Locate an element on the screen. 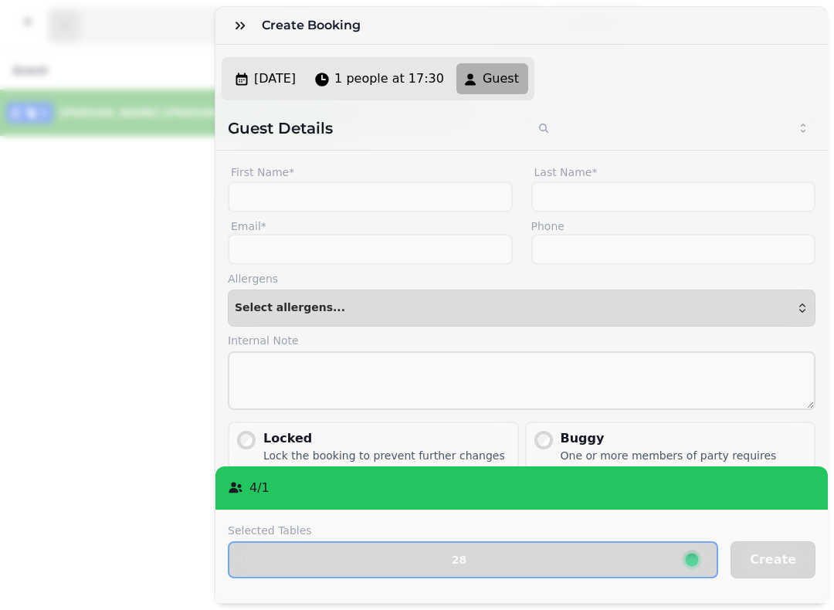 This screenshot has width=834, height=610. label: First Name* is located at coordinates (370, 172).